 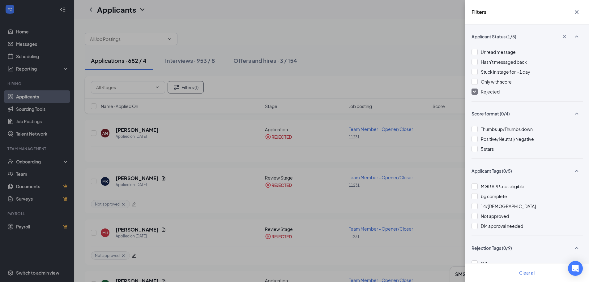 What do you see at coordinates (502, 226) in the screenshot?
I see `span: DM approval needed` at bounding box center [502, 226].